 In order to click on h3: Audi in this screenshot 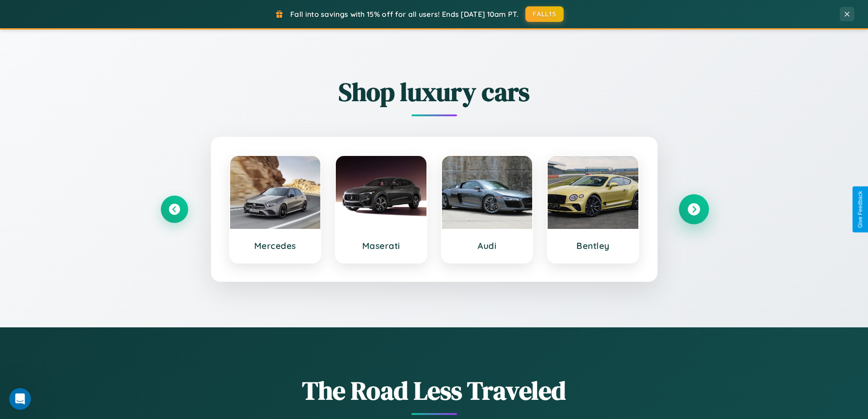, I will do `click(487, 246)`.